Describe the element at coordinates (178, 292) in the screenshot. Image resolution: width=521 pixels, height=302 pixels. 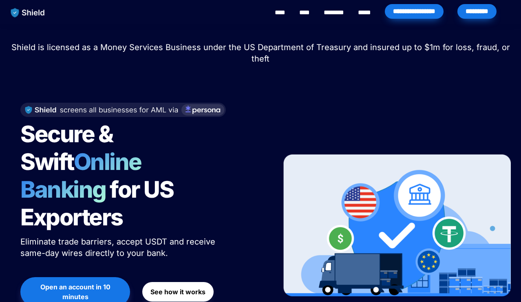
I see `strong: See how it works` at that location.